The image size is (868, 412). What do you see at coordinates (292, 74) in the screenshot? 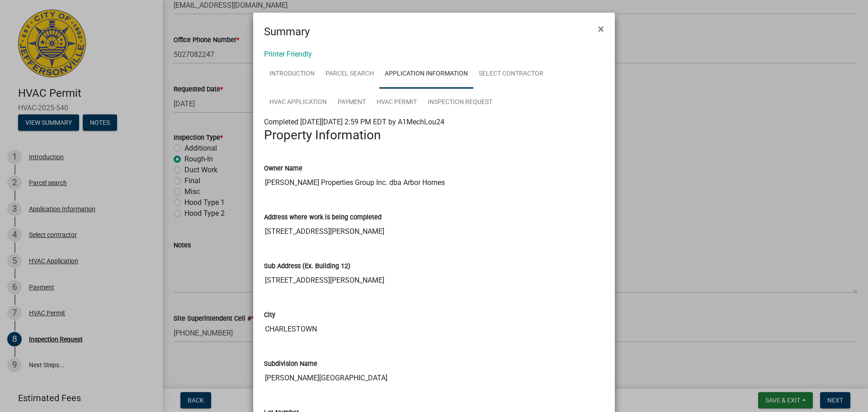
I see `a: Introduction` at bounding box center [292, 74].